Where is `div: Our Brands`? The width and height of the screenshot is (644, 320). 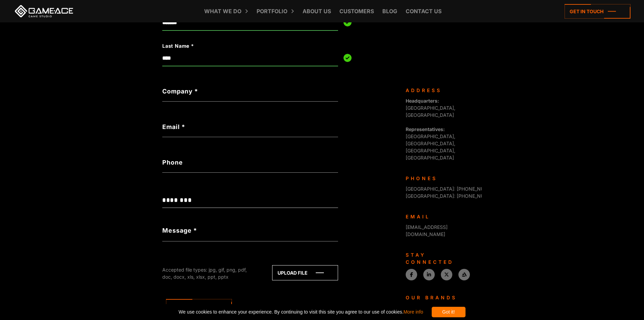
div: Our Brands is located at coordinates (441, 297).